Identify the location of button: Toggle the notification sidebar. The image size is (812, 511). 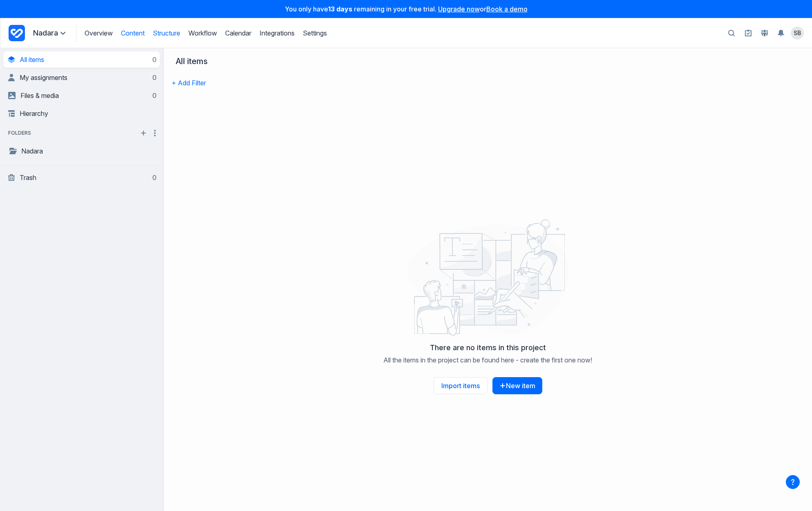
(781, 33).